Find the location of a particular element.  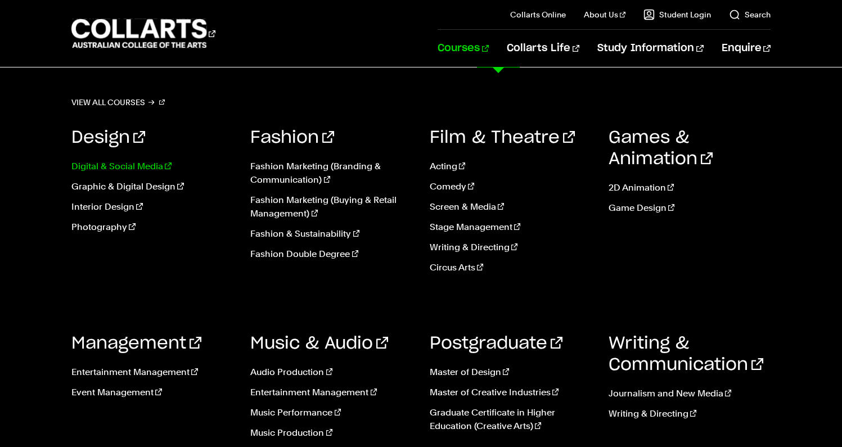

a: Fashion is located at coordinates (292, 138).